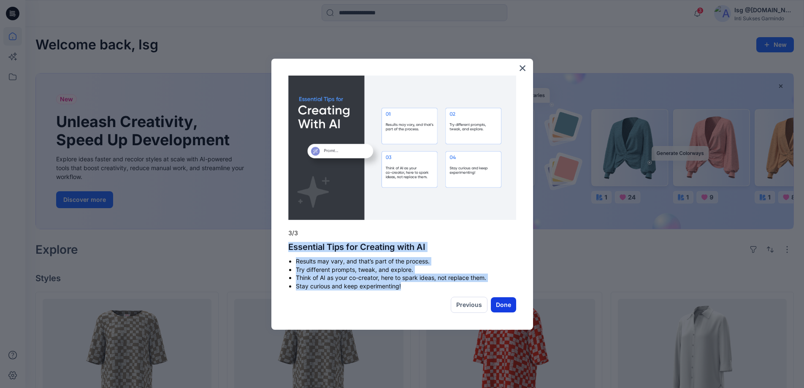 This screenshot has width=804, height=388. Describe the element at coordinates (522, 68) in the screenshot. I see `button: Close` at that location.